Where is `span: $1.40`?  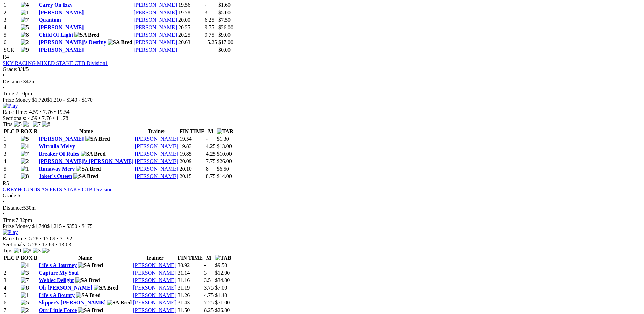
span: $1.40 is located at coordinates (221, 295).